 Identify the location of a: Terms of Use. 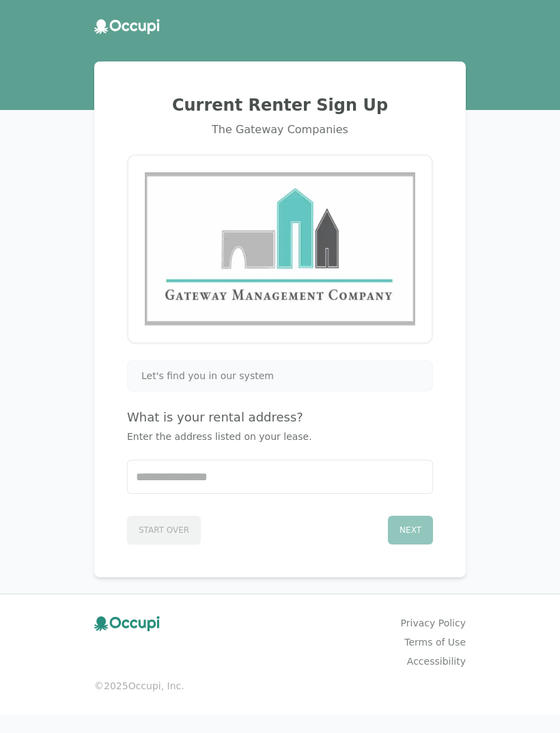
(435, 642).